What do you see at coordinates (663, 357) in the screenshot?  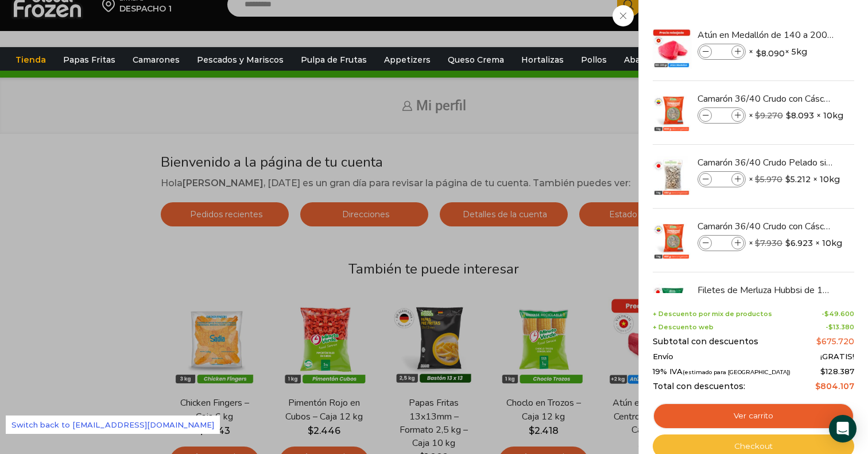 I see `span: Envío` at bounding box center [663, 357].